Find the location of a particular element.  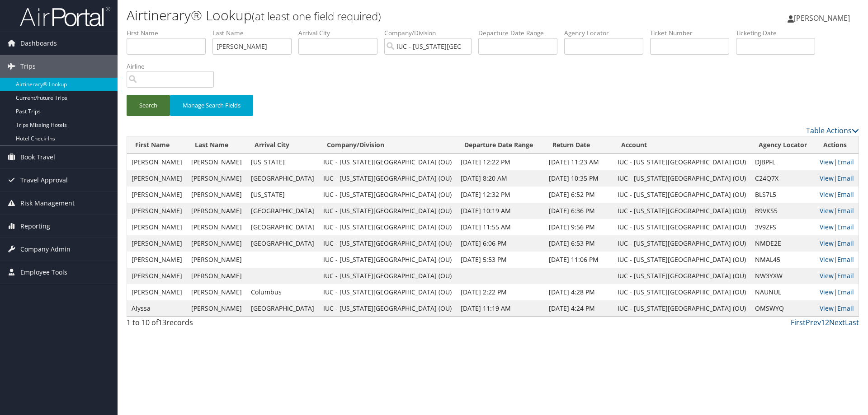

a: Last is located at coordinates (852, 322).